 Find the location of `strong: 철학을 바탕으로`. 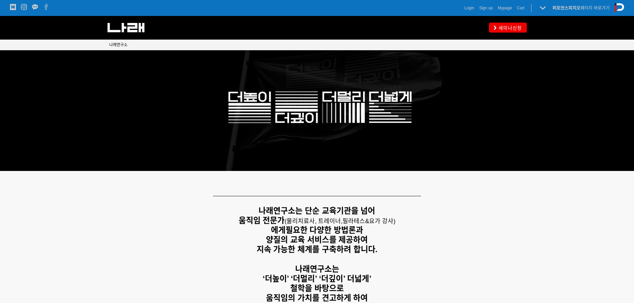

strong: 철학을 바탕으로 is located at coordinates (317, 288).